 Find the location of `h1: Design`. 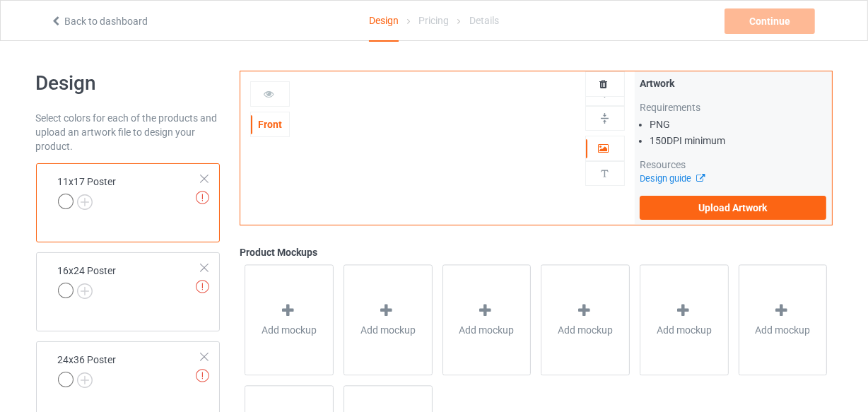

h1: Design is located at coordinates (128, 83).